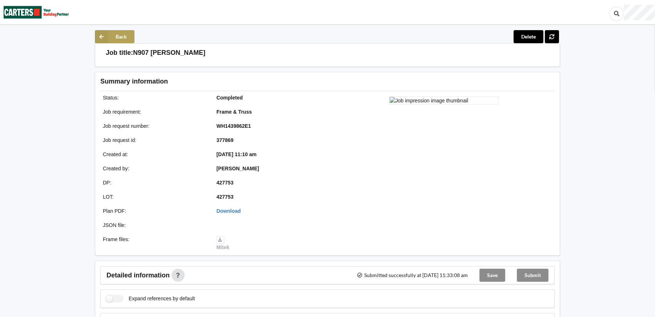 The image size is (655, 317). I want to click on div: DP :, so click(155, 183).